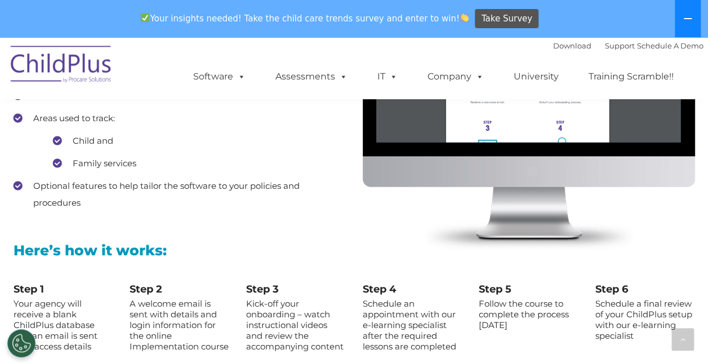 The width and height of the screenshot is (708, 363). I want to click on h4: Step 3, so click(296, 289).